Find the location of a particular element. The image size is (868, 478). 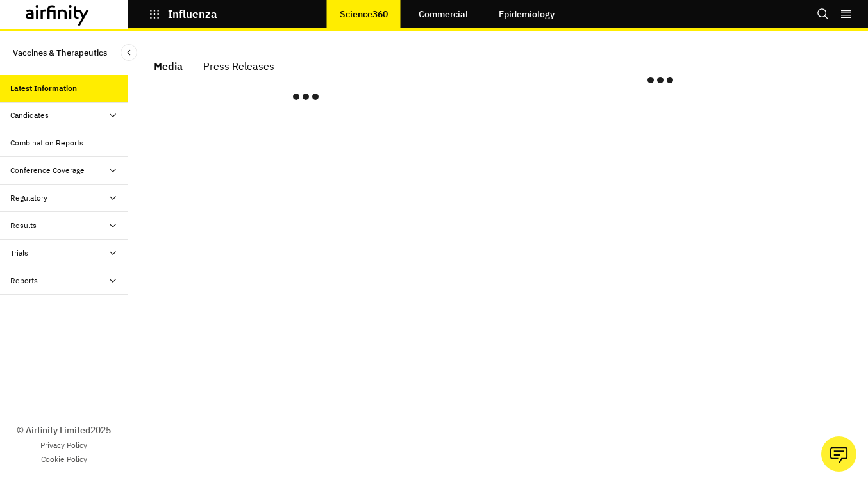

div: Reports is located at coordinates (23, 280).